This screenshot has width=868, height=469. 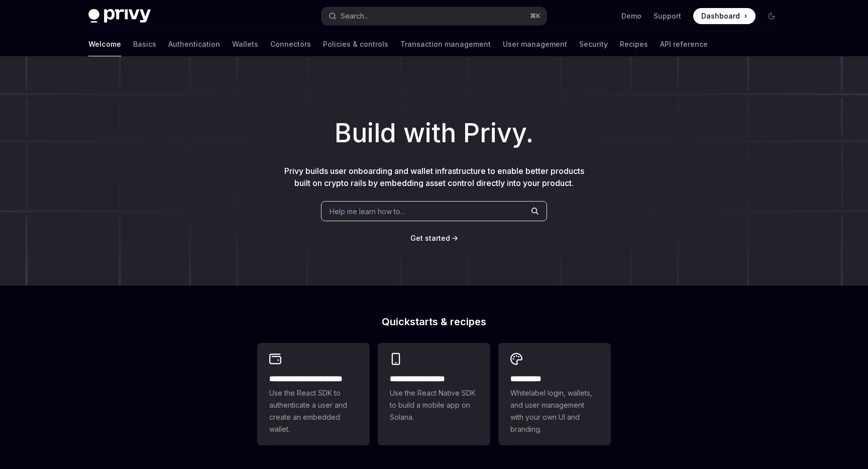 I want to click on a: Dashboard, so click(x=724, y=16).